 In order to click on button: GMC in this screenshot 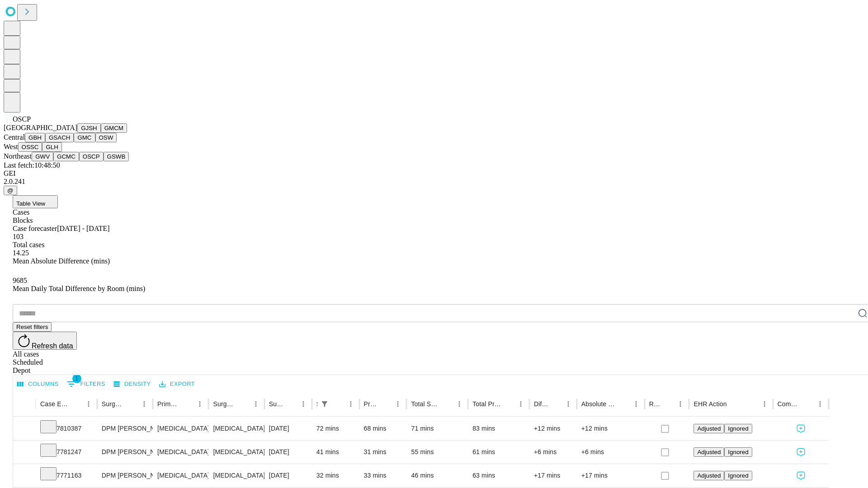, I will do `click(84, 137)`.